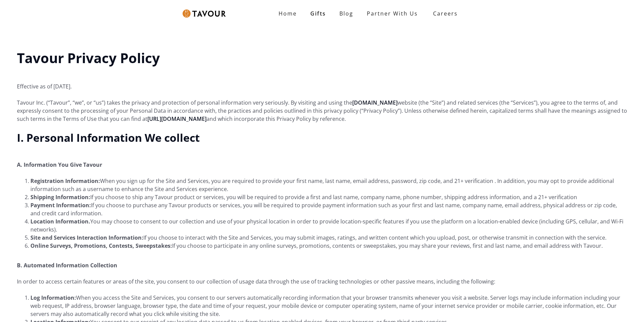 The width and height of the screenshot is (644, 322). Describe the element at coordinates (60, 205) in the screenshot. I see `strong: Payment Information:` at that location.